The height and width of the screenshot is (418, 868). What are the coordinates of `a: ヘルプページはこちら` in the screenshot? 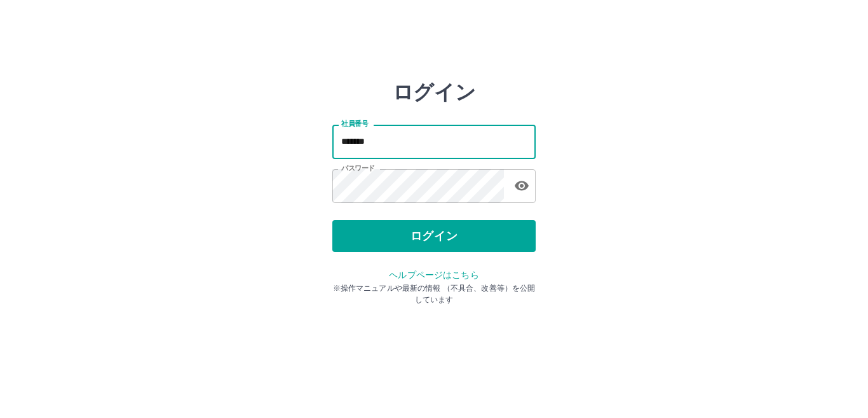 It's located at (433, 275).